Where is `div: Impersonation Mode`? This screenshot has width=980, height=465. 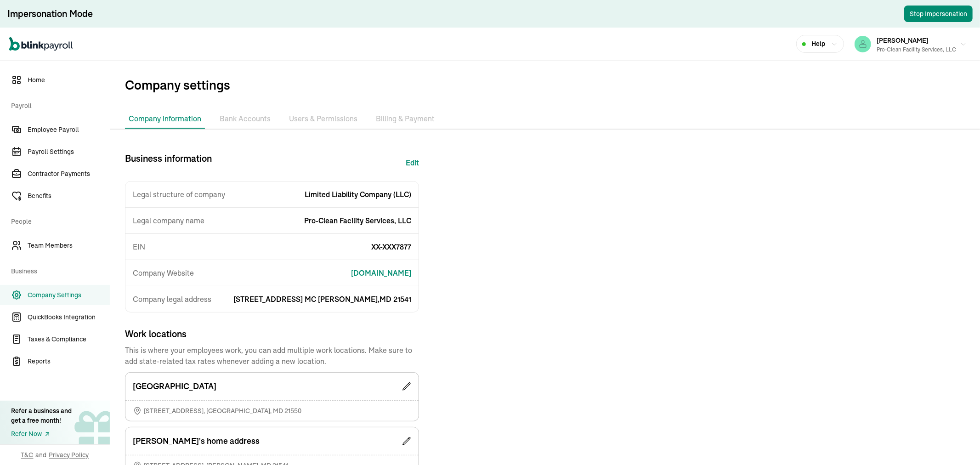 div: Impersonation Mode is located at coordinates (50, 14).